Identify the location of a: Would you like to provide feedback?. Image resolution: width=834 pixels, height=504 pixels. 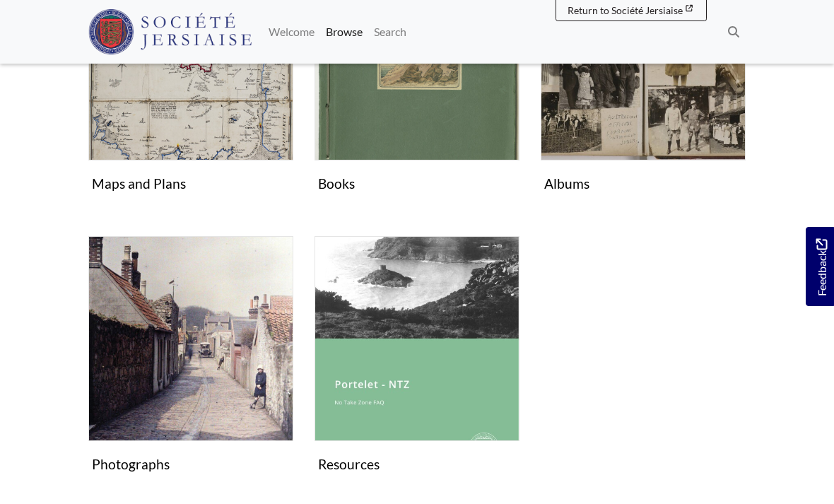
(820, 267).